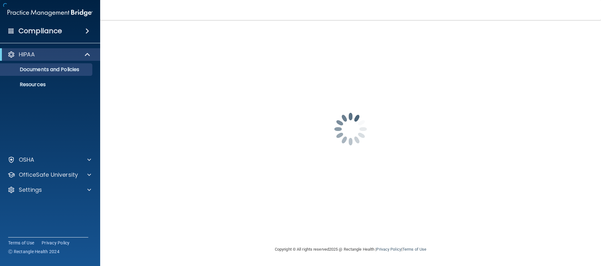 Image resolution: width=601 pixels, height=266 pixels. What do you see at coordinates (351, 129) in the screenshot?
I see `img: spinner.e123f6fc.gif` at bounding box center [351, 129].